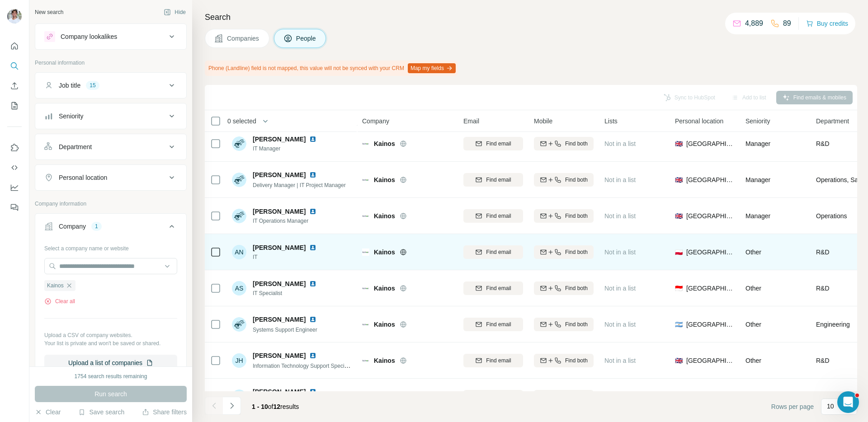 This screenshot has width=868, height=422. I want to click on button: Save search, so click(101, 412).